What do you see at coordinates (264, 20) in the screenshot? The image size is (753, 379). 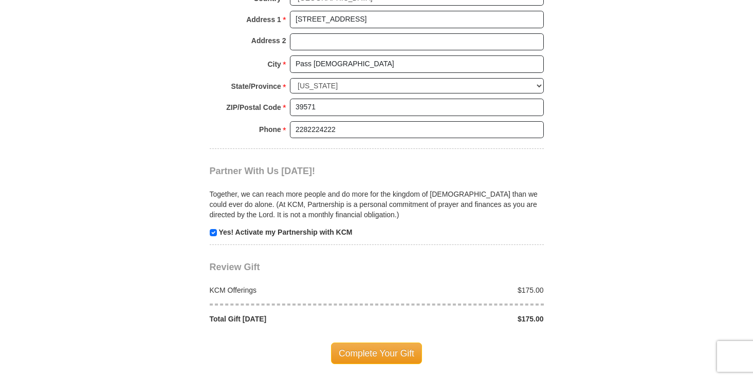 I see `strong: Address 1` at bounding box center [264, 20].